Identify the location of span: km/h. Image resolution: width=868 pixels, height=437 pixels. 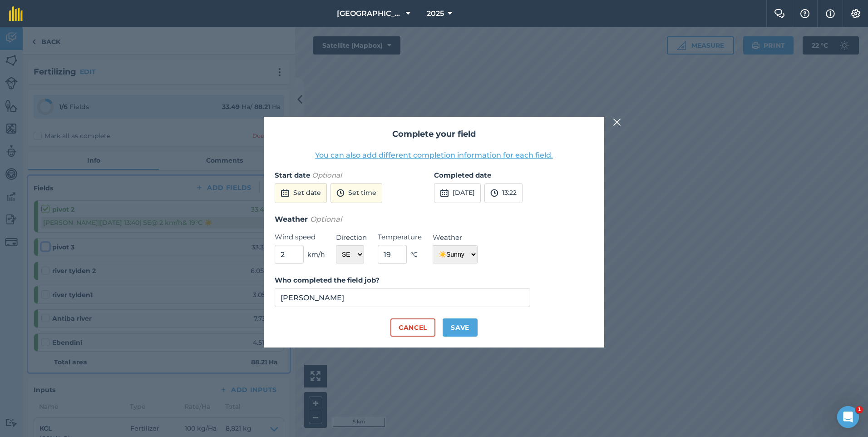
(316, 254).